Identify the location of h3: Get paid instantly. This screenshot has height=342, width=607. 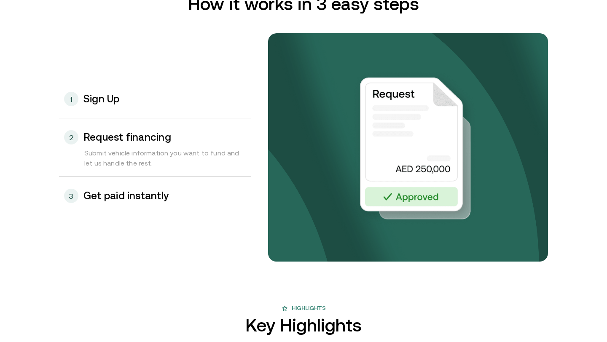
(126, 196).